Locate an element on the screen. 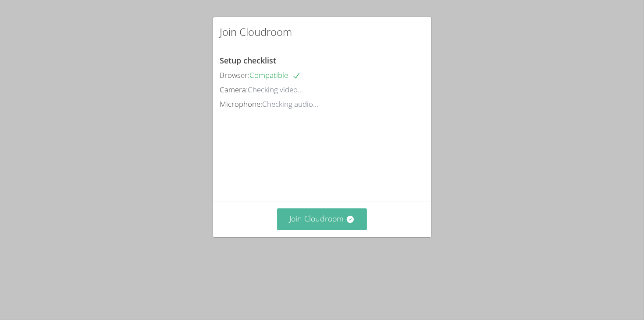  span: Browser: is located at coordinates (235, 75).